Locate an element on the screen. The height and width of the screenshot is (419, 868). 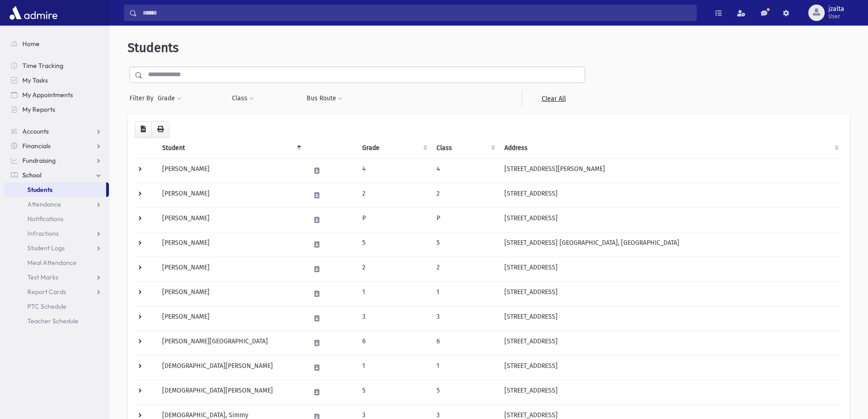
a: Meal Attendance is located at coordinates (56, 263).